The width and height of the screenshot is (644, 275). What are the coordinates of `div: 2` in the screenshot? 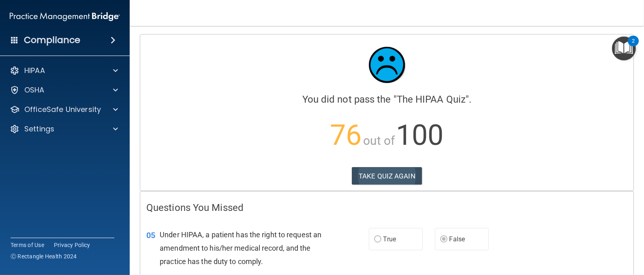 It's located at (633, 46).